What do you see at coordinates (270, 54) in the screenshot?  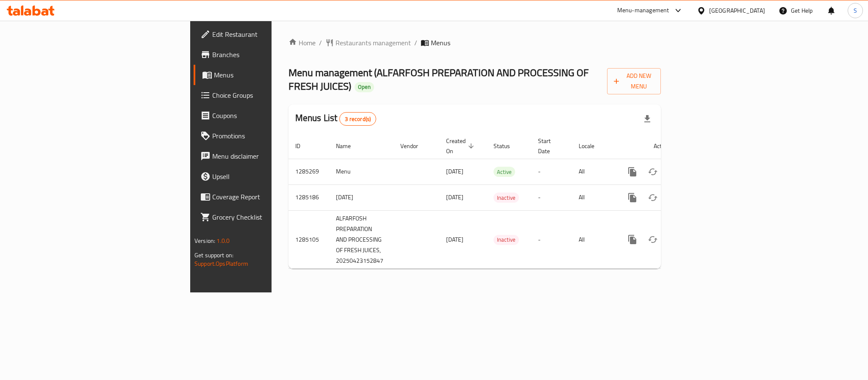 I see `span: Branches` at bounding box center [270, 54].